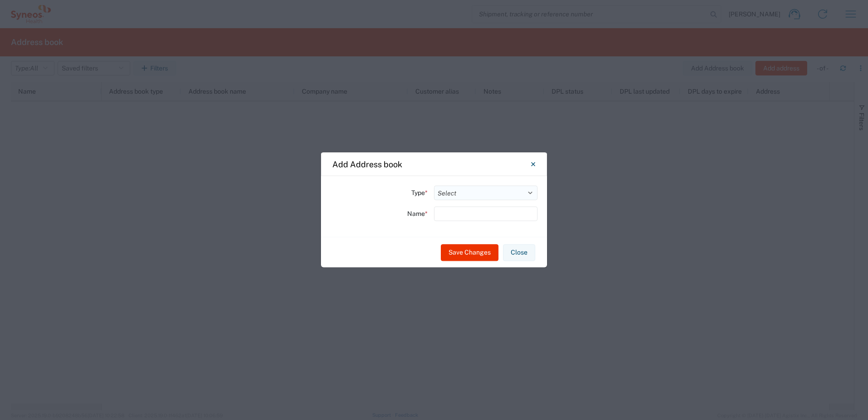 This screenshot has height=420, width=868. Describe the element at coordinates (469, 252) in the screenshot. I see `button: Save Changes` at that location.